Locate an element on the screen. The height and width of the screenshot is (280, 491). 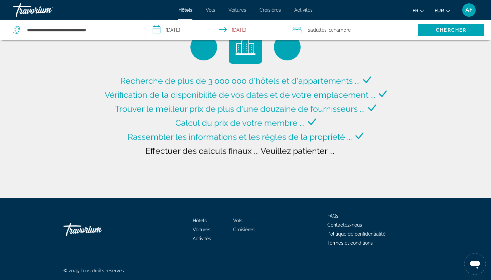
button: Travelers: 2 adults, 0 children is located at coordinates (352, 30).